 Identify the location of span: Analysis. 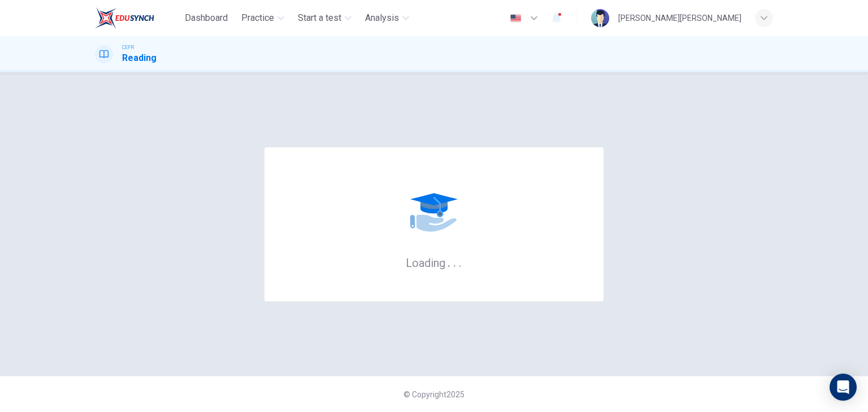
(382, 18).